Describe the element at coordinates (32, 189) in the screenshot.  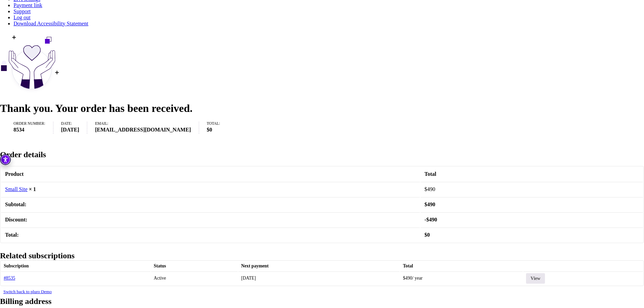
I see `strong: × 1` at that location.